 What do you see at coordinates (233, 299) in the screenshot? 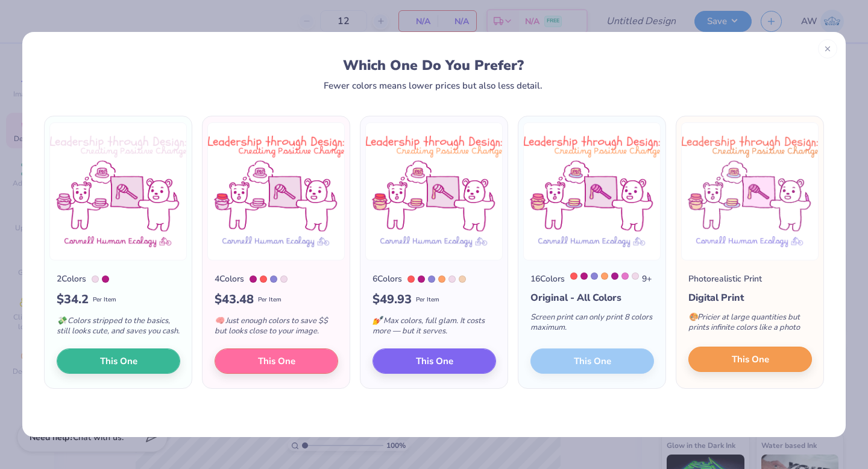
I see `span: $ 43.48` at bounding box center [233, 299].